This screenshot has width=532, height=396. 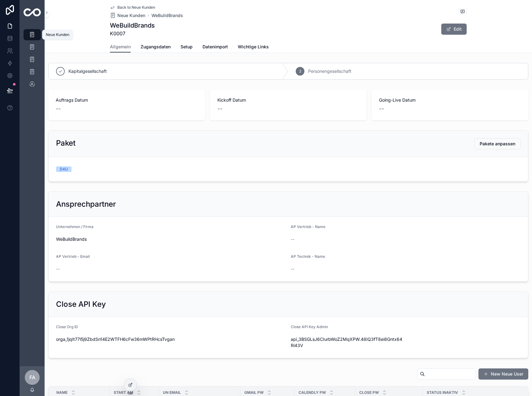 I want to click on span: Close API Key Admin, so click(x=309, y=327).